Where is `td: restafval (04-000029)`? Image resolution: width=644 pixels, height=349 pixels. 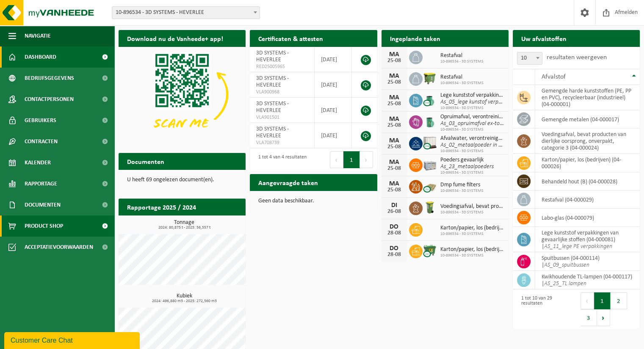
td: restafval (04-000029) is located at coordinates (587, 200).